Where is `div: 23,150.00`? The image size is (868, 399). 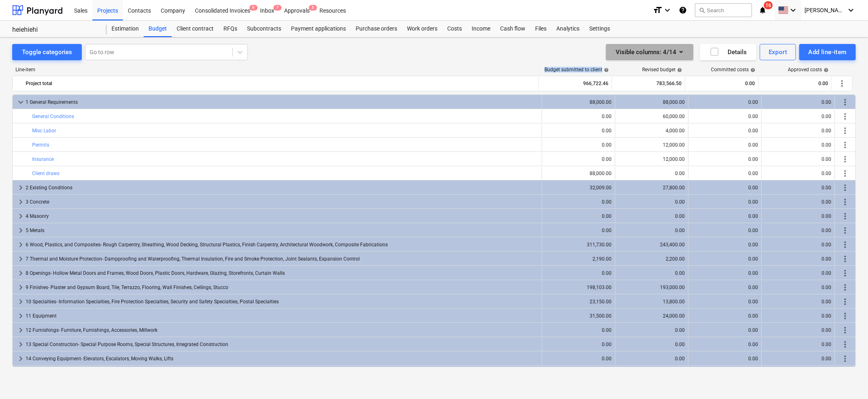 div: 23,150.00 is located at coordinates (578, 301).